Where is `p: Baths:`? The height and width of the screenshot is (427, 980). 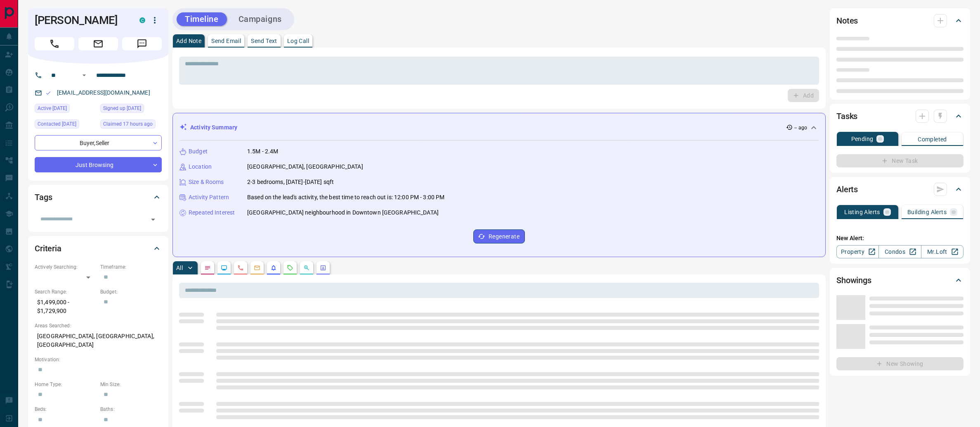
p: Baths: is located at coordinates (131, 409).